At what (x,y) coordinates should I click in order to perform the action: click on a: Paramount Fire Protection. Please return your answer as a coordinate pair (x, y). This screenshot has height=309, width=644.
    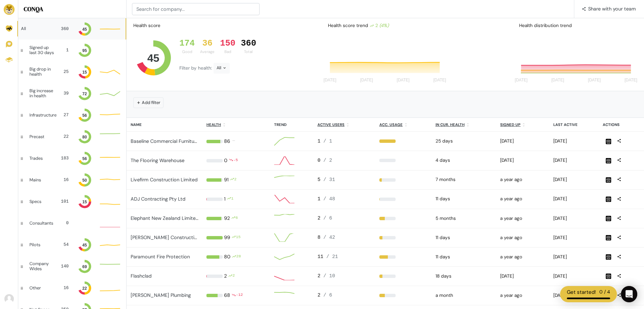
    Looking at the image, I should click on (160, 257).